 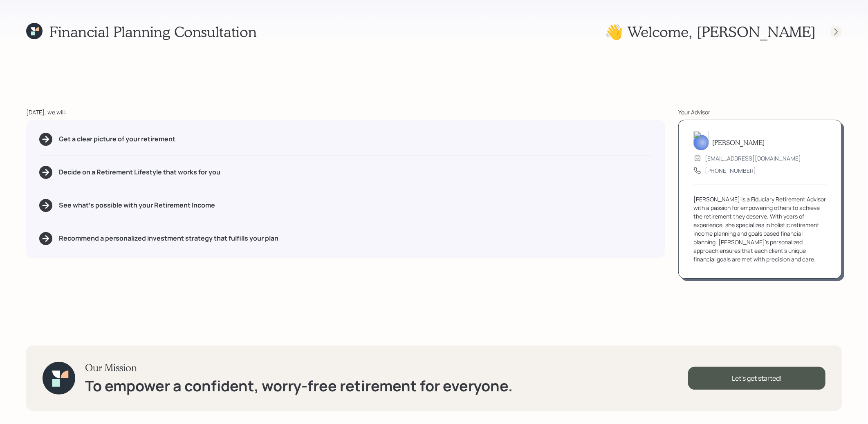 What do you see at coordinates (299, 386) in the screenshot?
I see `h1: To empower a confident, worry-free retirement for everyone.` at bounding box center [299, 386].